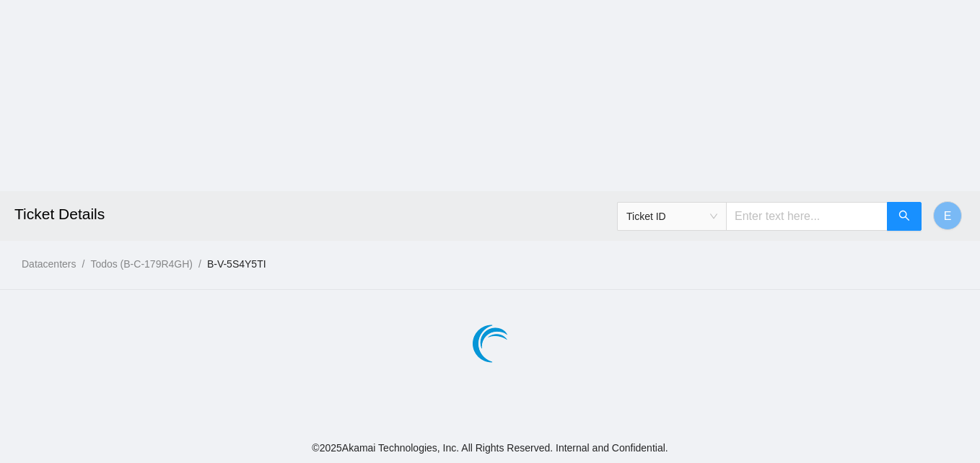  What do you see at coordinates (672, 216) in the screenshot?
I see `span: Ticket ID` at bounding box center [672, 216].